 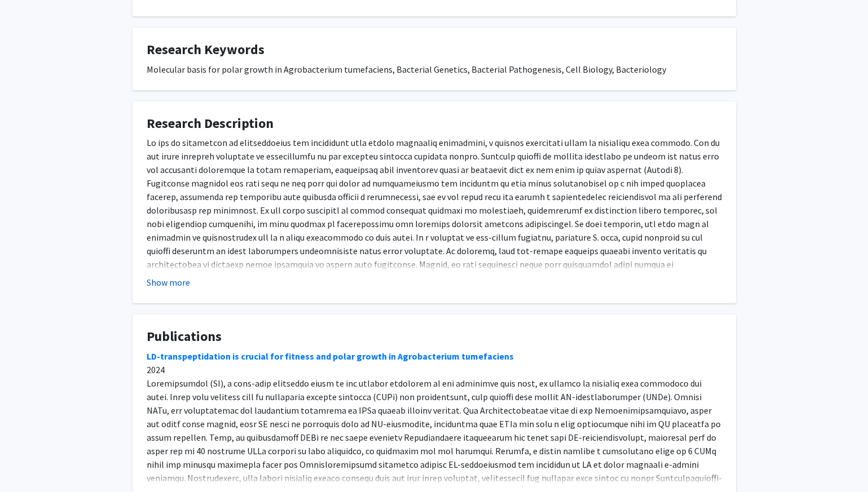 I want to click on div: Molecular basis for polar growth in Agrobacterium tumefaciens, Bacterial Genetics, Bacterial Path..., so click(x=435, y=70).